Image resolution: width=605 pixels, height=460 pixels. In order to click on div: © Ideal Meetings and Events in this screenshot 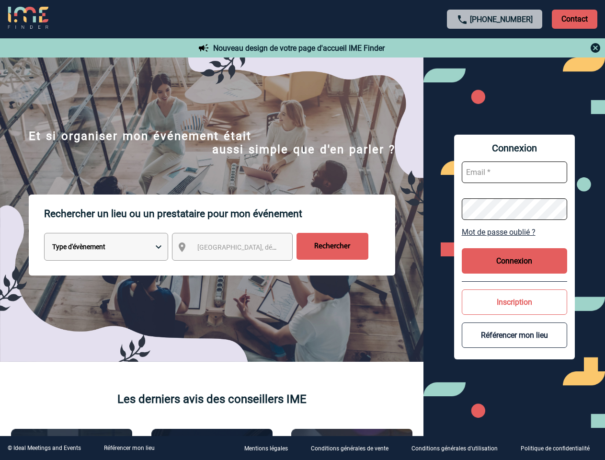, I will do `click(44, 448)`.